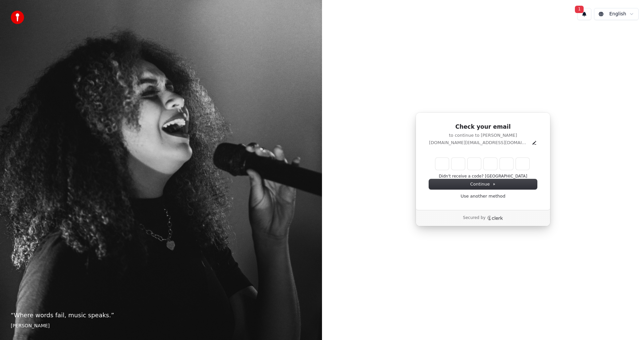 The height and width of the screenshot is (340, 644). I want to click on a: Clerk logo, so click(495, 218).